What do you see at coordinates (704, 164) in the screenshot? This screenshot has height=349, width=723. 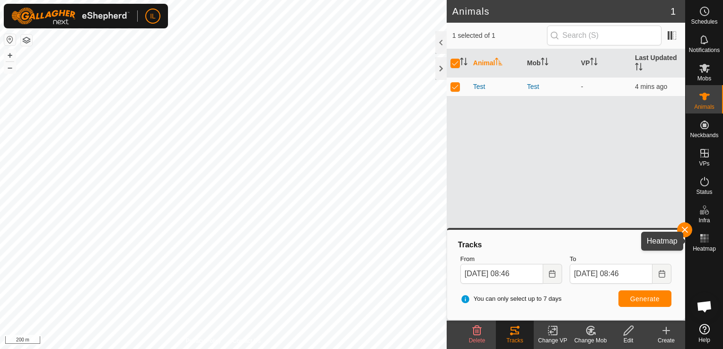 I see `span: VPs` at bounding box center [704, 164].